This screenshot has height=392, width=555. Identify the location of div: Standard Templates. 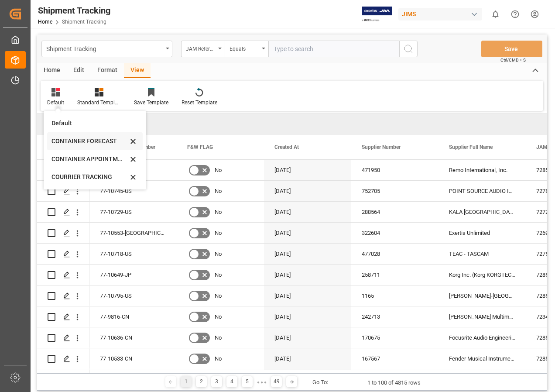
(99, 102).